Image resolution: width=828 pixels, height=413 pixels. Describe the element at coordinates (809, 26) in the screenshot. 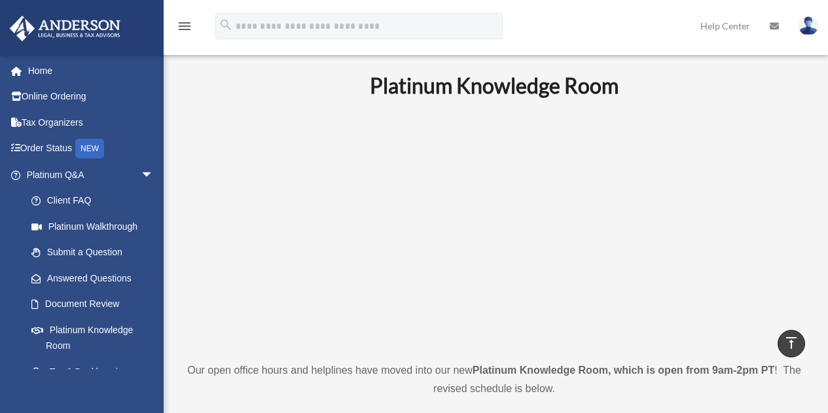

I see `img: User Pic` at that location.